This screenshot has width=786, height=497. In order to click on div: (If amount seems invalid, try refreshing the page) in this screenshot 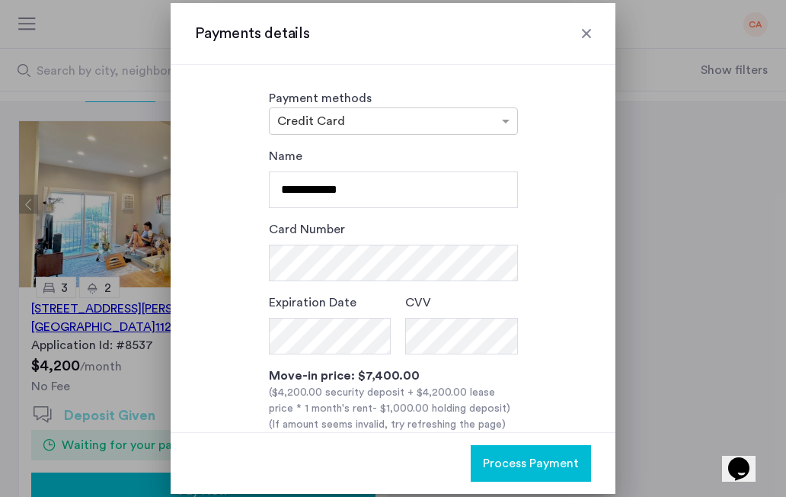, I will do `click(393, 424)`.